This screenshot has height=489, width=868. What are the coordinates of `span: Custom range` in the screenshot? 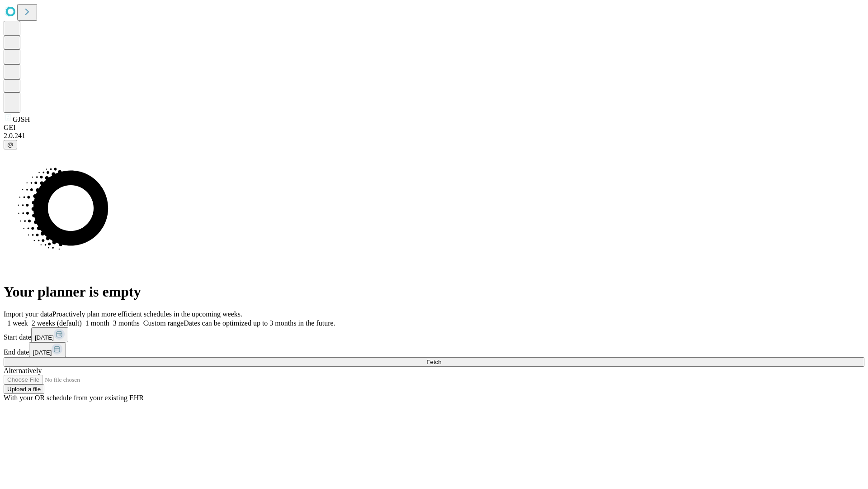 It's located at (164, 323).